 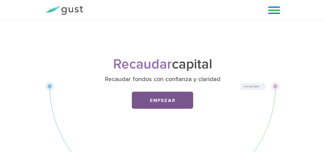 I want to click on a: Empezar, so click(x=163, y=100).